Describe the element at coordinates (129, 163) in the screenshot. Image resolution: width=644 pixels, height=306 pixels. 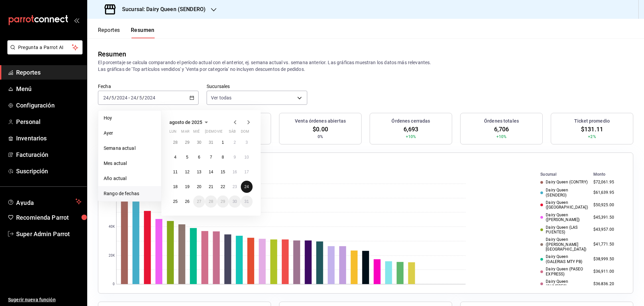
I see `span: Mes actual` at that location.